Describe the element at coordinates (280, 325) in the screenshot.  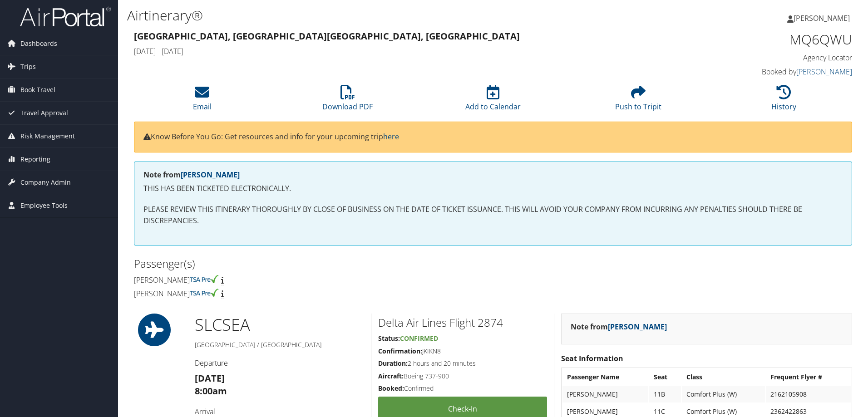
I see `h1: SLC SEA` at that location.